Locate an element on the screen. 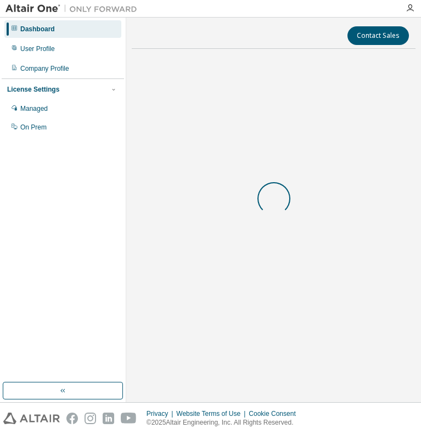 The width and height of the screenshot is (421, 434). div: On Prem is located at coordinates (33, 127).